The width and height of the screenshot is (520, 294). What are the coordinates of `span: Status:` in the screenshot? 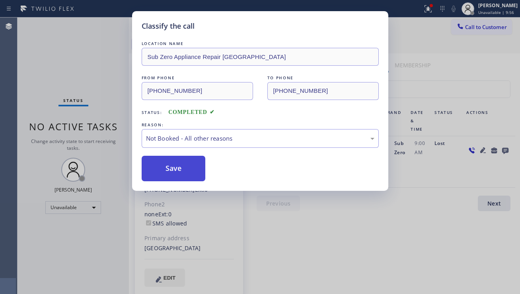 It's located at (152, 112).